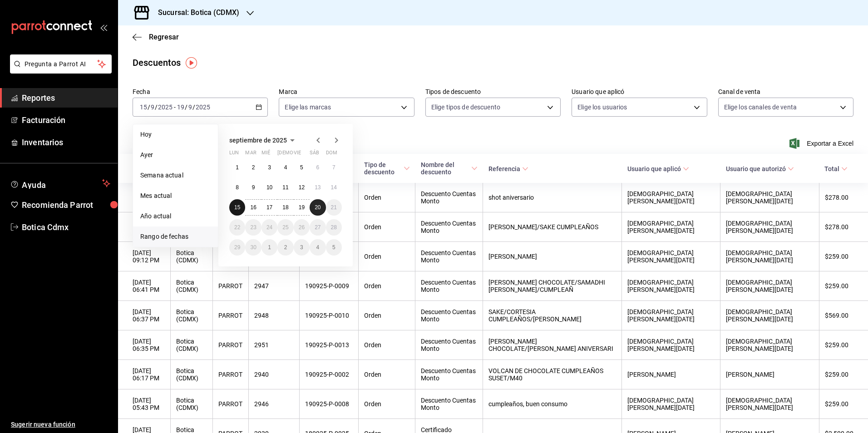  What do you see at coordinates (237, 188) in the screenshot?
I see `abbr: 8 de septiembre de 2025` at bounding box center [237, 188].